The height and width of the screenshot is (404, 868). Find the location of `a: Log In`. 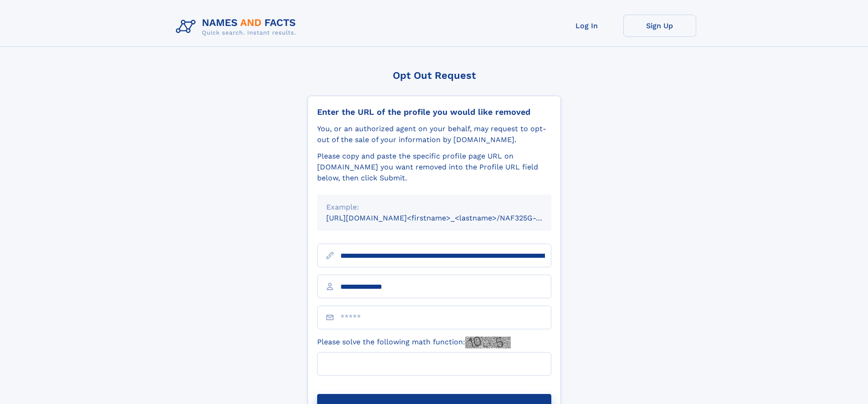

a: Log In is located at coordinates (587, 25).